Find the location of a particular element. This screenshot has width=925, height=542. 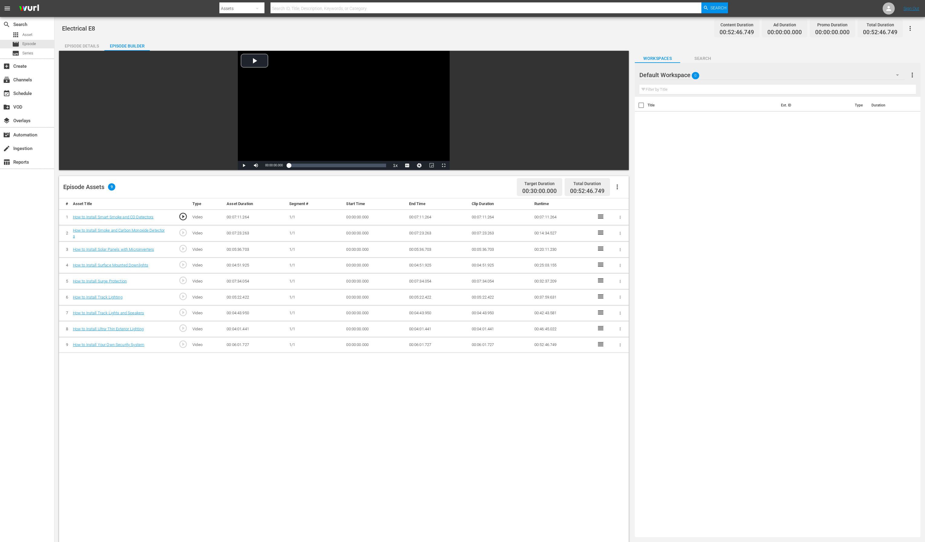

div: Video Player is located at coordinates (344, 110).